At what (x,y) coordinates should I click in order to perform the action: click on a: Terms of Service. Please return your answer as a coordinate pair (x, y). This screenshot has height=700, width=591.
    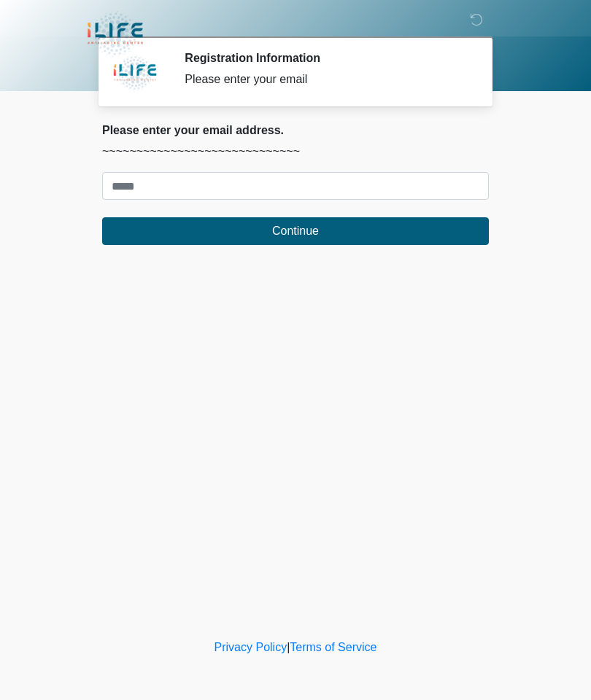
    Looking at the image, I should click on (332, 647).